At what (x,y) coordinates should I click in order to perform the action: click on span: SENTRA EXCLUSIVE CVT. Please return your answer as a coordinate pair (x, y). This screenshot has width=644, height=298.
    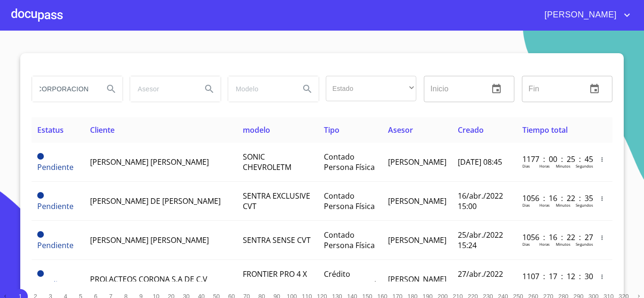
    Looking at the image, I should click on (276, 201).